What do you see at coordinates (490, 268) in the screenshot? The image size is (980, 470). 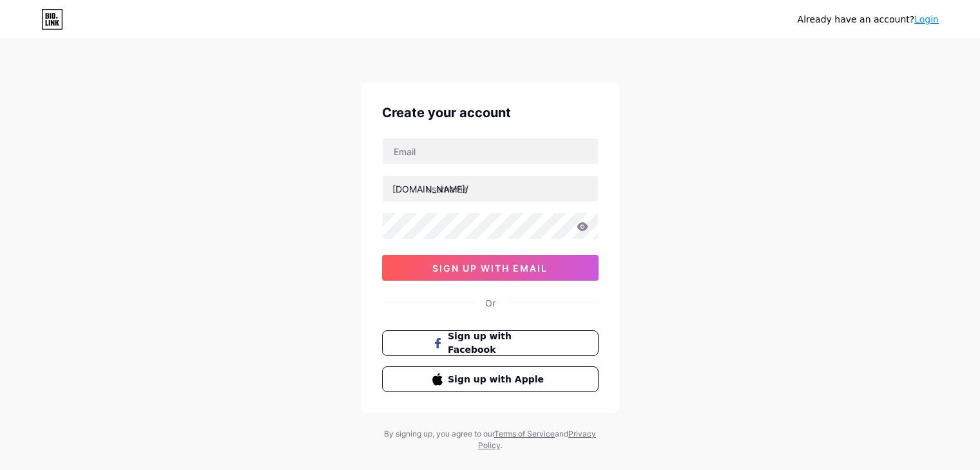 I see `button: sign up with email` at bounding box center [490, 268].